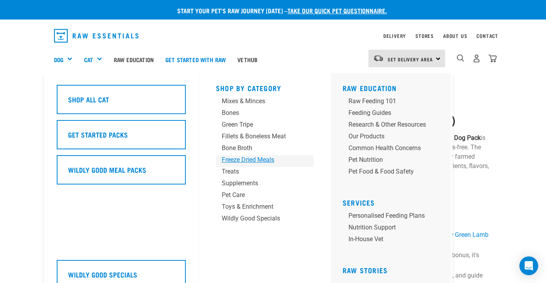  I want to click on div: Common Health Concerns, so click(387, 148).